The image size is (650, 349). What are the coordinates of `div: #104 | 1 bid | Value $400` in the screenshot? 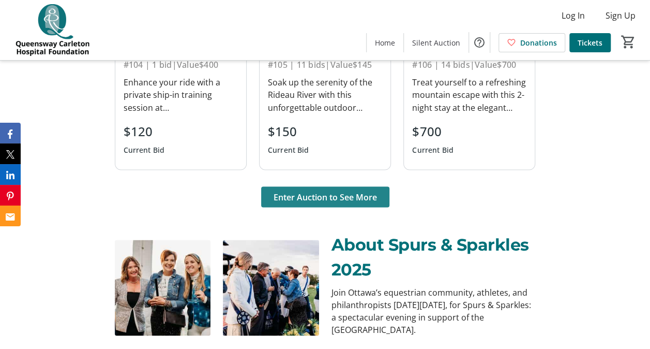 It's located at (181, 65).